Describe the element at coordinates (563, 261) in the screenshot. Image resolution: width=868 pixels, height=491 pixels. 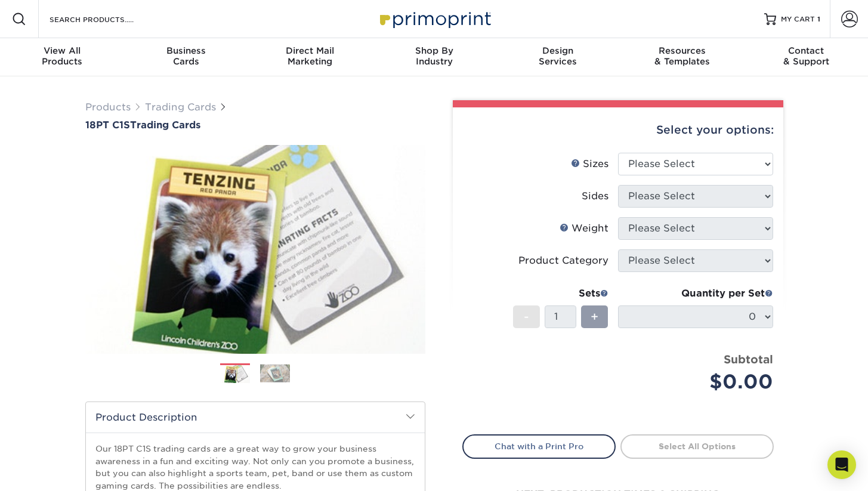
I see `div: Product Category` at that location.